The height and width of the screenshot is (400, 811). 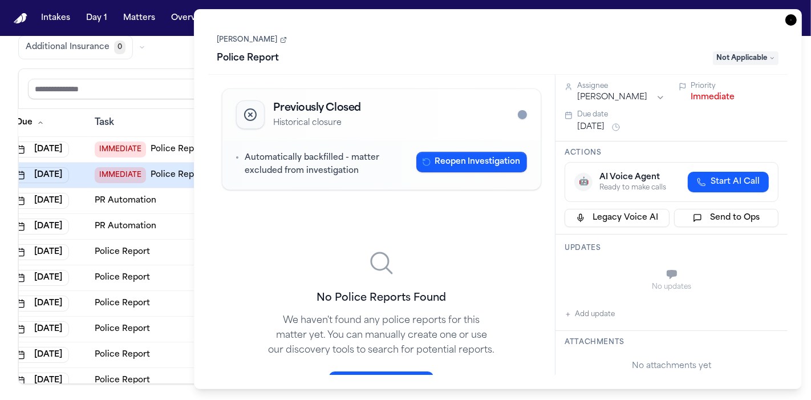 What do you see at coordinates (672, 153) in the screenshot?
I see `h3: Actions` at bounding box center [672, 153].